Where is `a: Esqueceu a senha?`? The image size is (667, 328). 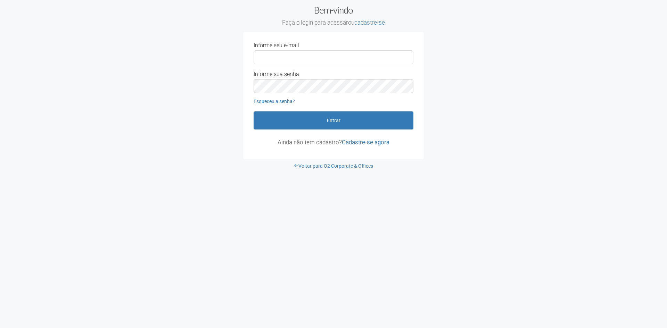 a: Esqueceu a senha? is located at coordinates (274, 101).